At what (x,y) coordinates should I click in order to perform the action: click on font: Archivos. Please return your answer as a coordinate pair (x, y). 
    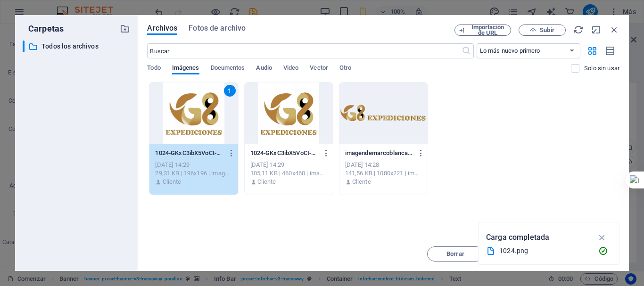
    Looking at the image, I should click on (162, 28).